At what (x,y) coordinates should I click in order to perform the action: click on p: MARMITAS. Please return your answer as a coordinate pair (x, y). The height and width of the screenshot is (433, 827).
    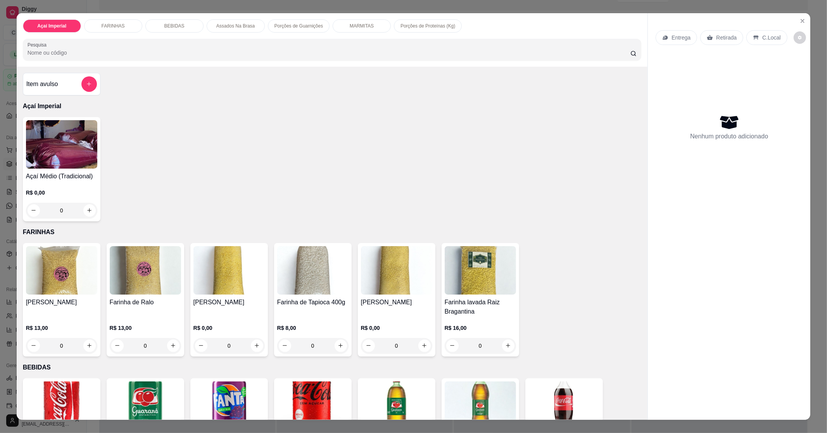
    Looking at the image, I should click on (362, 26).